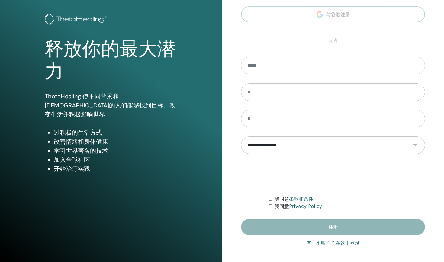  I want to click on li: 学习世界著名的技术, so click(116, 151).